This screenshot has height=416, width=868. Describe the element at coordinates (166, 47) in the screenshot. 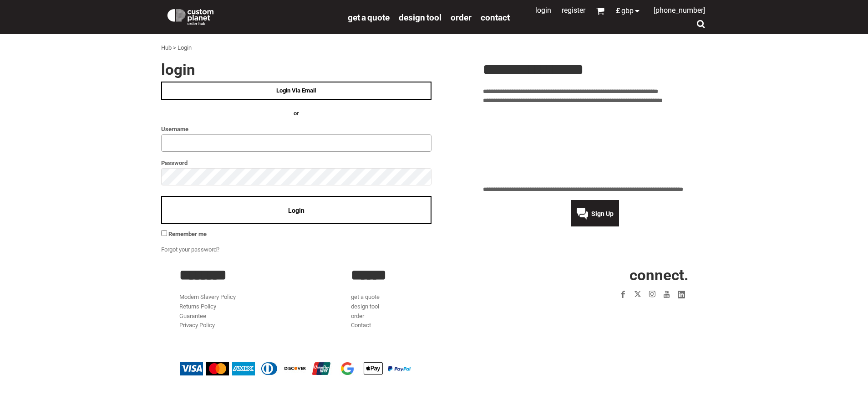

I see `a: Hub` at that location.